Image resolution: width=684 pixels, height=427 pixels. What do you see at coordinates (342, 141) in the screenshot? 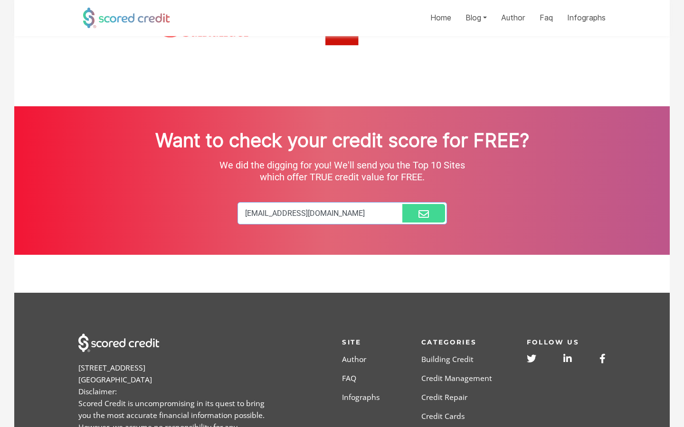
I see `h2: Want to check your credit score for FREE?` at bounding box center [342, 141].